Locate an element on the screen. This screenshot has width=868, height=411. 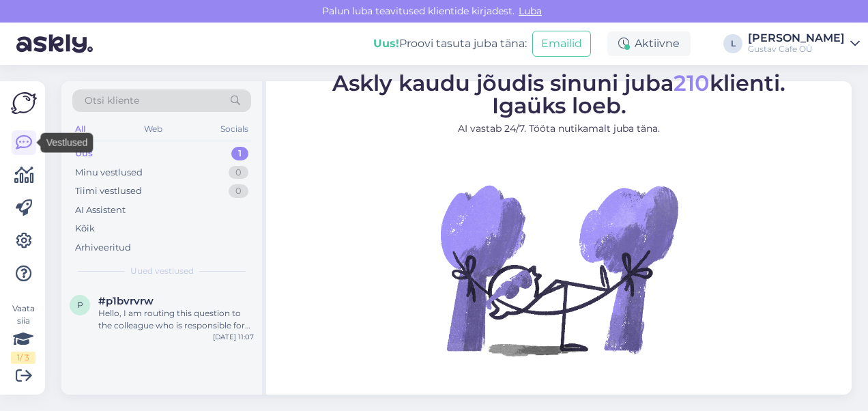
div: Uus is located at coordinates (84, 153).